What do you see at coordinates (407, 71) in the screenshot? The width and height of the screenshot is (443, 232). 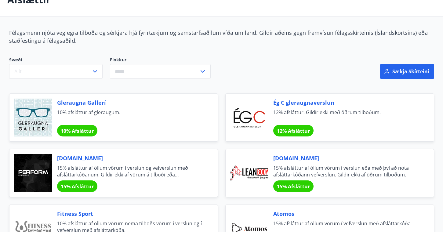 I see `button: Sækja skírteini` at bounding box center [407, 71].